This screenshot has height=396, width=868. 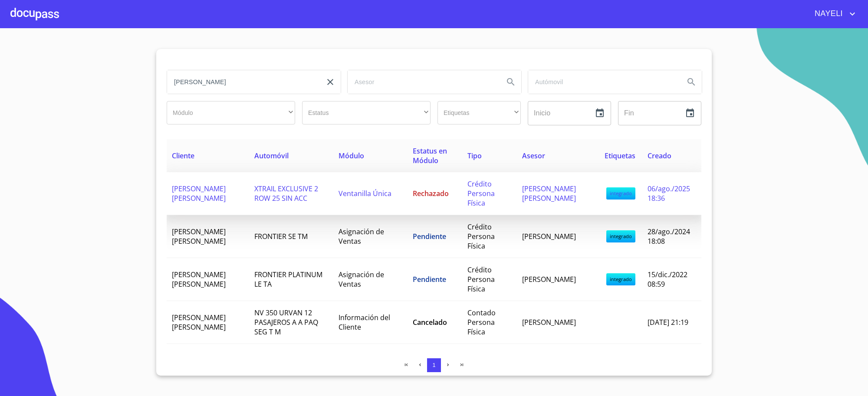 What do you see at coordinates (286, 323) in the screenshot?
I see `span: NV 350 URVAN 12 PASAJEROS A A PAQ SEG T M` at bounding box center [286, 323].